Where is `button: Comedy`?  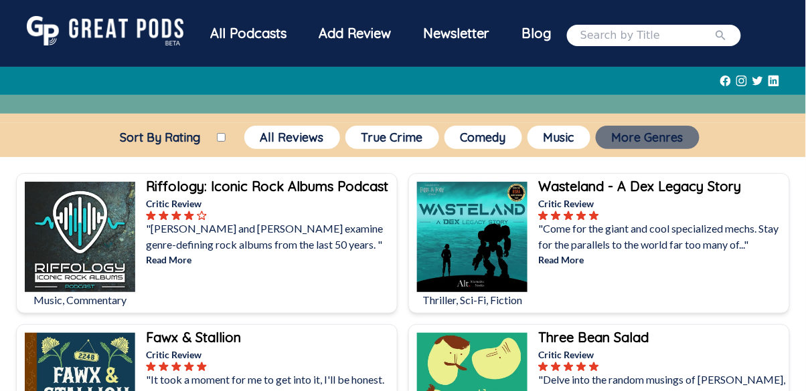
button: Comedy is located at coordinates (483, 137).